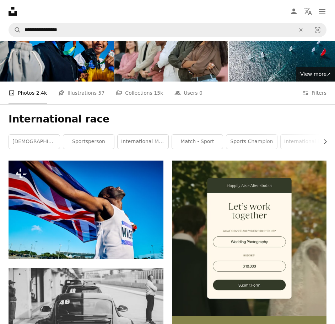 This screenshot has width=335, height=324. Describe the element at coordinates (159, 93) in the screenshot. I see `span: 15k` at that location.